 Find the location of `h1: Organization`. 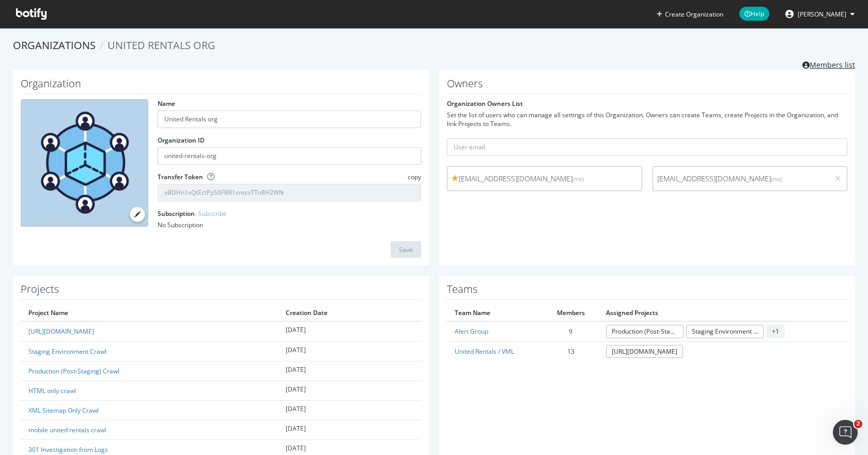

h1: Organization is located at coordinates (220, 86).